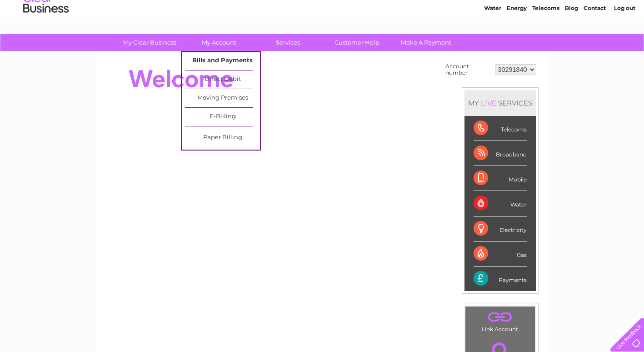 Image resolution: width=644 pixels, height=352 pixels. Describe the element at coordinates (288, 42) in the screenshot. I see `a: Services` at that location.